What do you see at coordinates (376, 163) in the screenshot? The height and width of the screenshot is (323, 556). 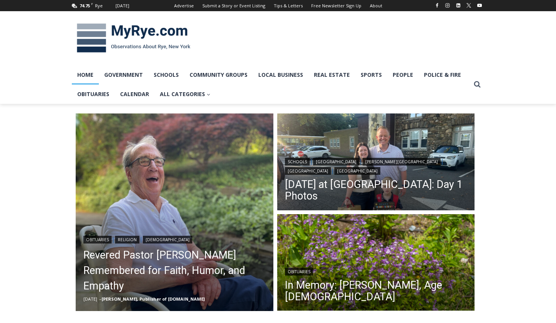 I see `img: (PHOTO: Henry arrived for his first day of Kindergarten at Midland Elementary School. He likes cu...` at bounding box center [376, 163].